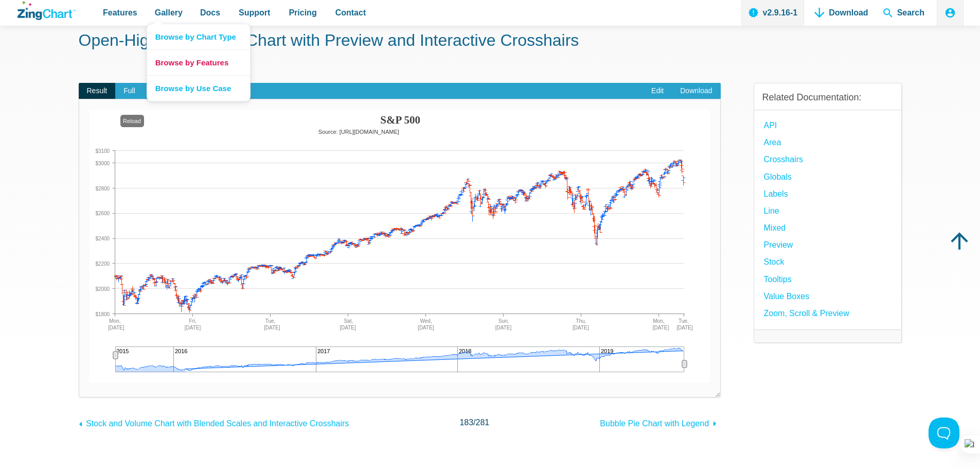  What do you see at coordinates (771, 125) in the screenshot?
I see `a: API` at bounding box center [771, 125].